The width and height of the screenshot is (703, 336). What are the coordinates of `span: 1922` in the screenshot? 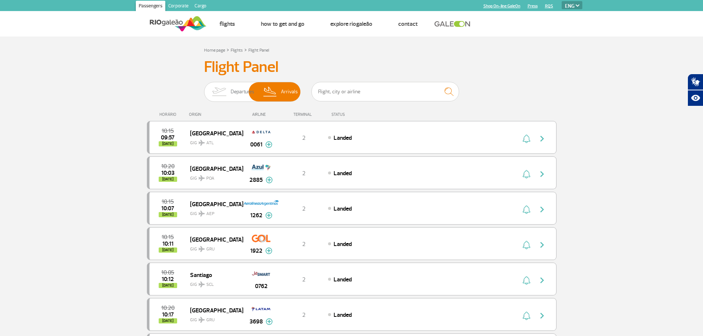 It's located at (256, 251).